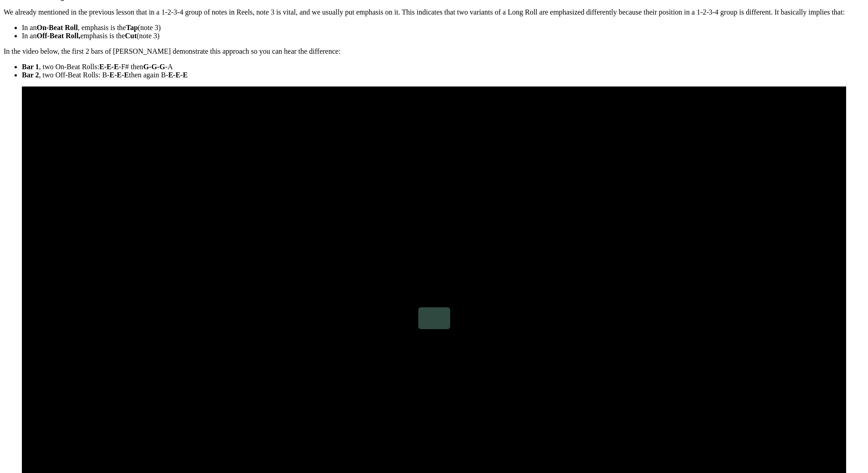  What do you see at coordinates (443, 36) in the screenshot?
I see `li: In an emphasis is the (note 3)` at bounding box center [443, 36].